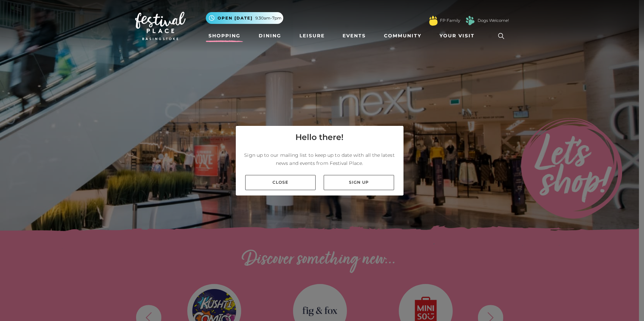  What do you see at coordinates (402, 36) in the screenshot?
I see `a: Community` at bounding box center [402, 36].